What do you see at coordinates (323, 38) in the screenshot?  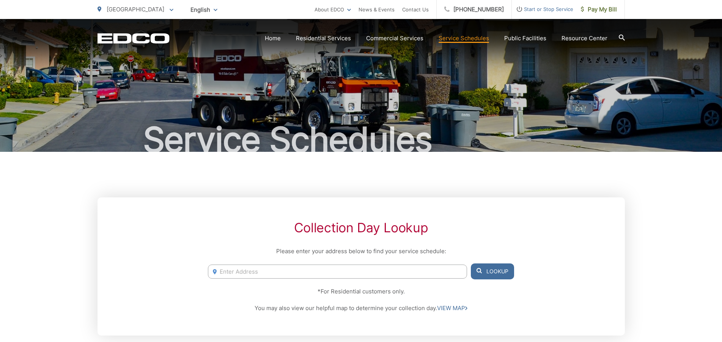 I see `a: Residential Services` at bounding box center [323, 38].